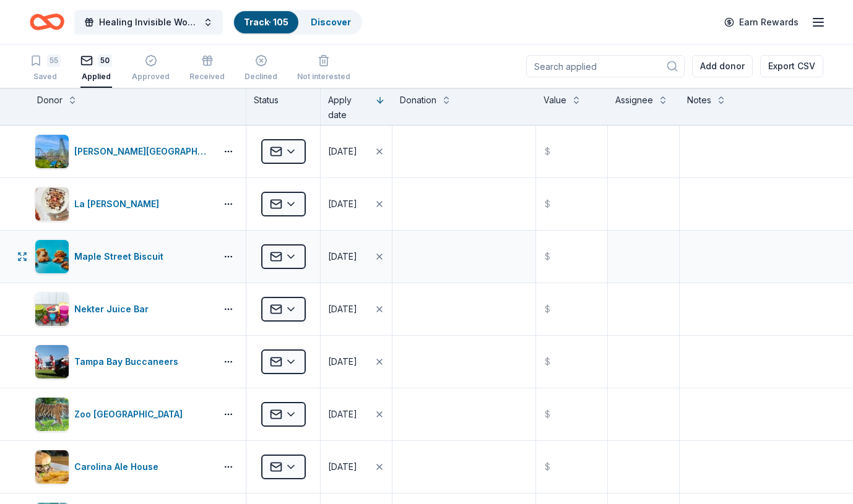  What do you see at coordinates (151, 76) in the screenshot?
I see `div: Approved` at bounding box center [151, 76].